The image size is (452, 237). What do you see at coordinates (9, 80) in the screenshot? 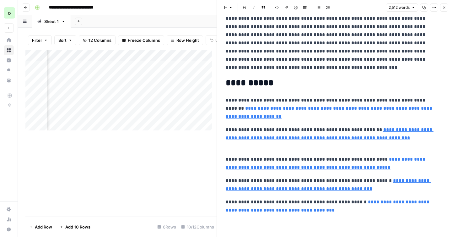
I see `a: Your Data` at bounding box center [9, 80].